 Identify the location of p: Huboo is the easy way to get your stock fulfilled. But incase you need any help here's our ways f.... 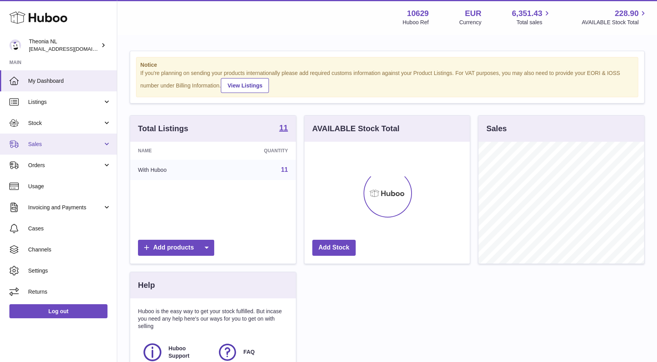
(213, 319).